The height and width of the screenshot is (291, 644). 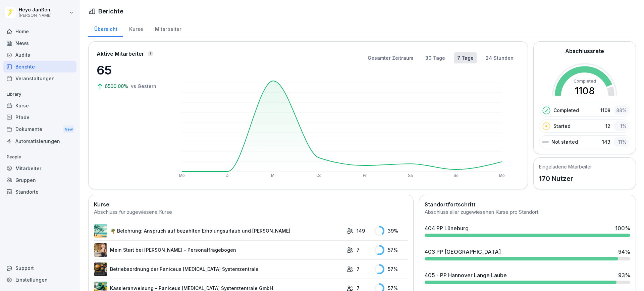 What do you see at coordinates (40, 157) in the screenshot?
I see `p: People` at bounding box center [40, 157].